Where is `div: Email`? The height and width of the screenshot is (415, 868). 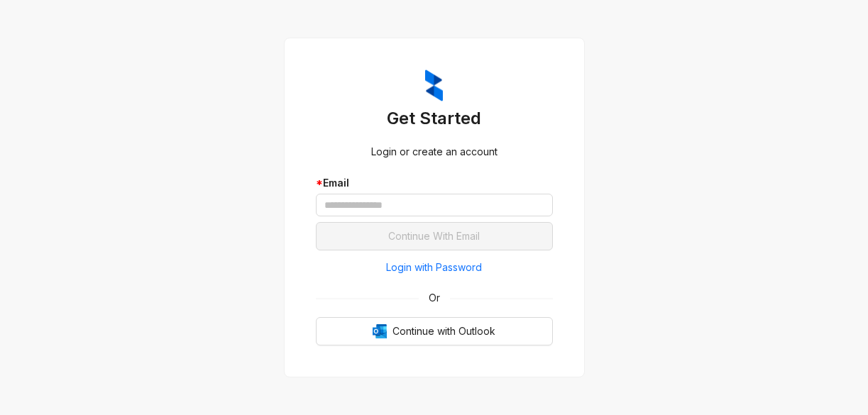 div: Email is located at coordinates (434, 183).